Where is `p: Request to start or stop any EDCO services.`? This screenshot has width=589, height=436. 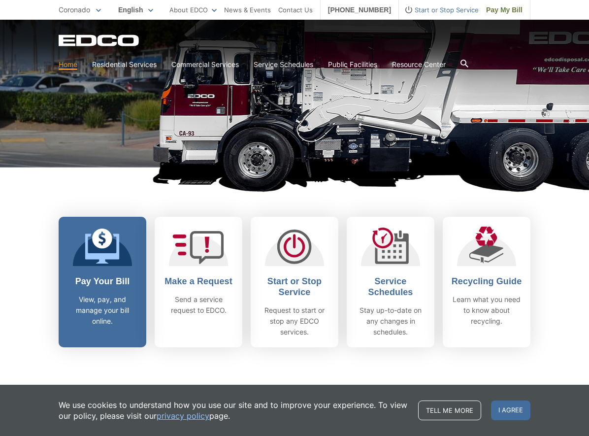 p: Request to start or stop any EDCO services. is located at coordinates (294, 321).